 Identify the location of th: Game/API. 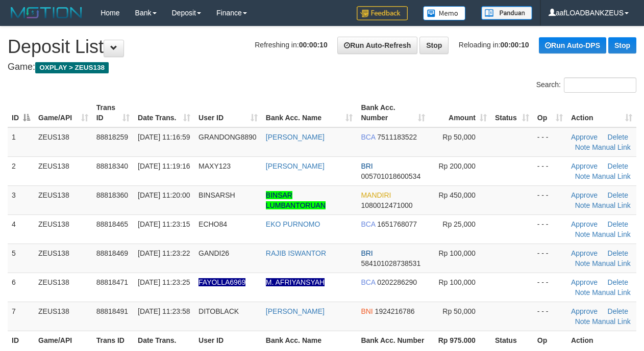
(64, 340).